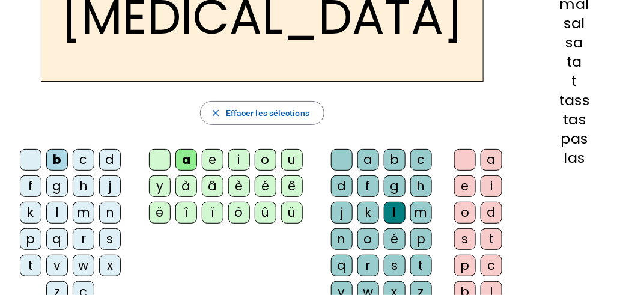 This screenshot has height=295, width=644. What do you see at coordinates (110, 266) in the screenshot?
I see `div: x` at bounding box center [110, 266].